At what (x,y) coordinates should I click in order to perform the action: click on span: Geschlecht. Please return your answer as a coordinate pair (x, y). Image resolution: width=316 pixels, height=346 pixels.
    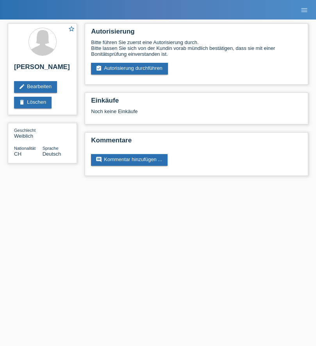
    Looking at the image, I should click on (25, 130).